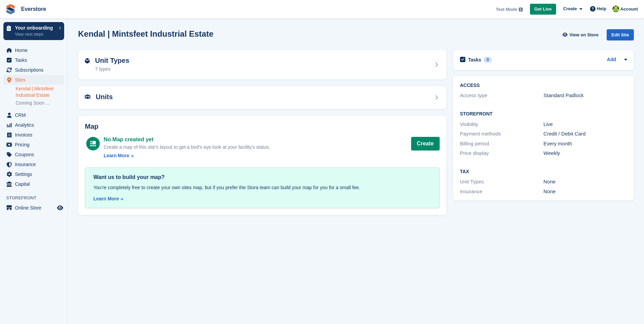  Describe the element at coordinates (36, 70) in the screenshot. I see `span: Subscriptions` at that location.